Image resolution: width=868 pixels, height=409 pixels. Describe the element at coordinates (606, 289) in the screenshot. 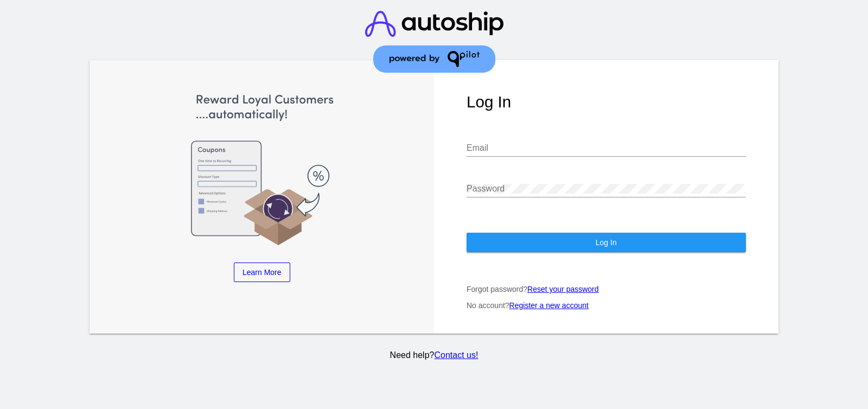

I see `p: Forgot password?` at that location.